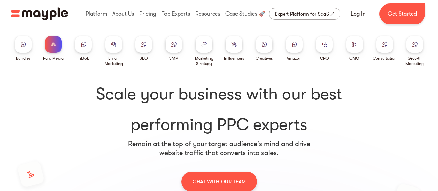 This screenshot has height=191, width=438. What do you see at coordinates (113, 61) in the screenshot?
I see `div: Email Marketing` at bounding box center [113, 61].